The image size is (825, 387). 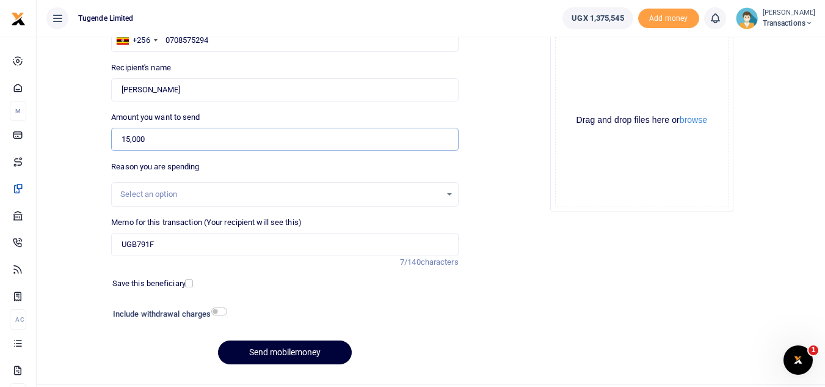 What do you see at coordinates (149, 283) in the screenshot?
I see `label: Save this beneficiary` at bounding box center [149, 283].